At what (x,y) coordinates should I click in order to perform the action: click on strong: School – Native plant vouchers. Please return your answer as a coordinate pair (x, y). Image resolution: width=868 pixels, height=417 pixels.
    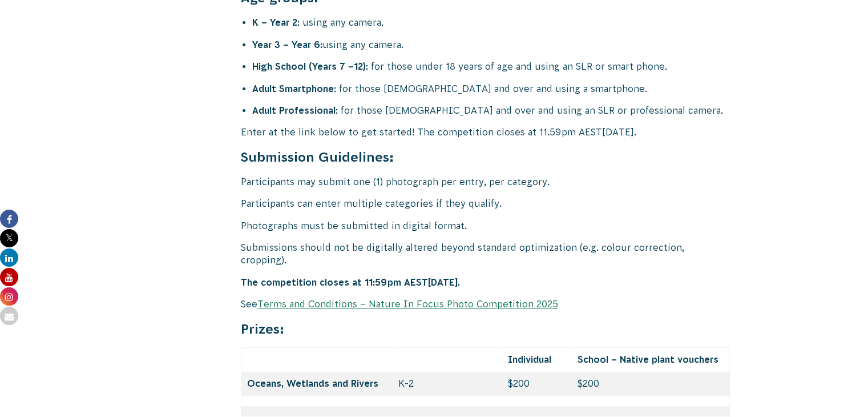
    Looking at the image, I should click on (648, 359).